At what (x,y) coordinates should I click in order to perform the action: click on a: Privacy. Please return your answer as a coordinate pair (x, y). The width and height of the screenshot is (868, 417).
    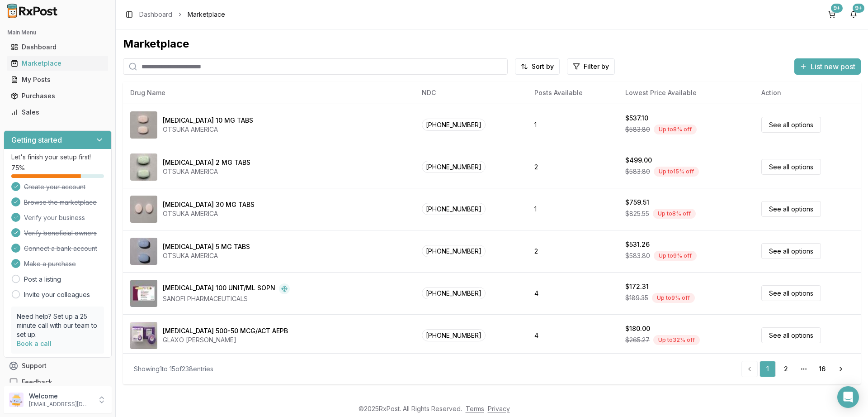
    Looking at the image, I should click on (499, 408).